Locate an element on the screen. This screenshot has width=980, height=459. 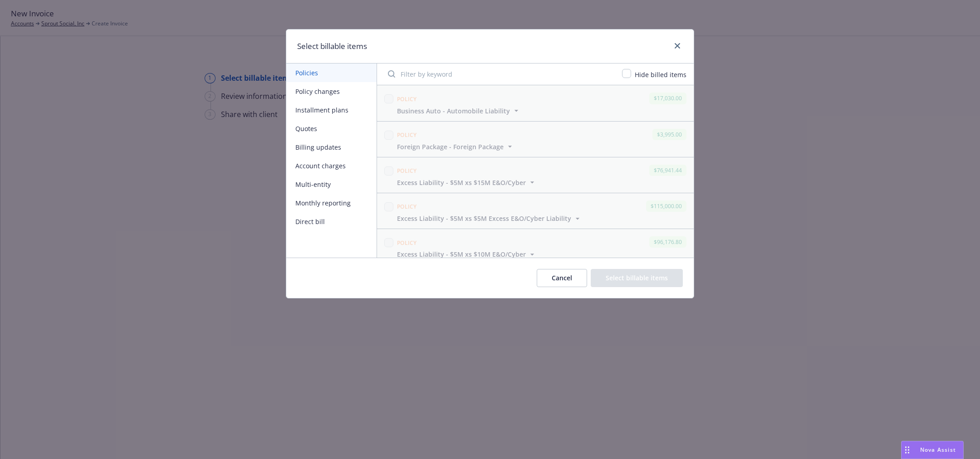
button: Multi-entity is located at coordinates (332, 184).